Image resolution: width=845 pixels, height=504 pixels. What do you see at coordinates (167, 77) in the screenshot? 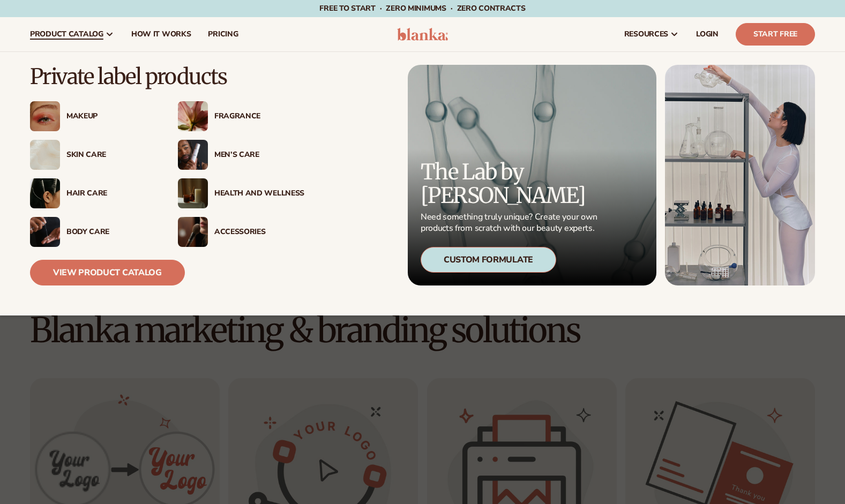
I see `p: Private label products` at bounding box center [167, 77].